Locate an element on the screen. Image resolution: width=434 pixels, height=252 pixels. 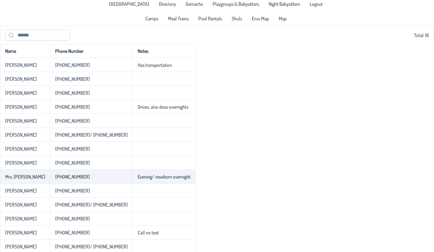
th: Notes is located at coordinates (164, 51).